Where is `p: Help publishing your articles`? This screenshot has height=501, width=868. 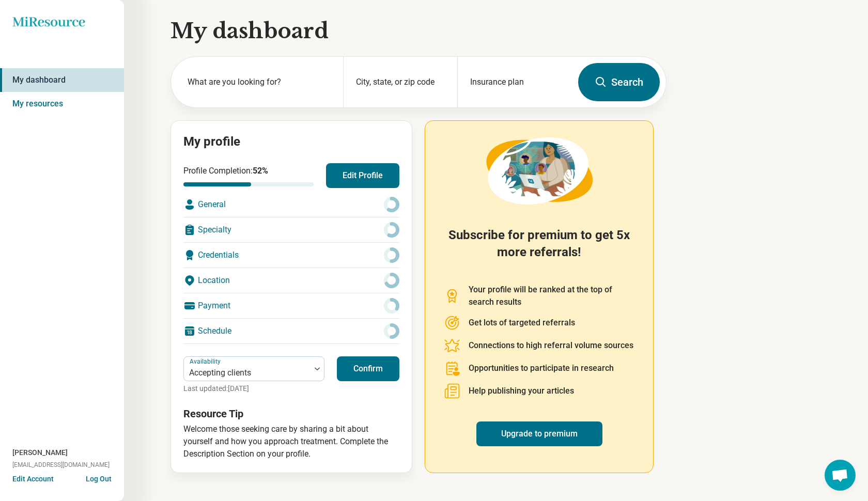 p: Help publishing your articles is located at coordinates (521, 391).